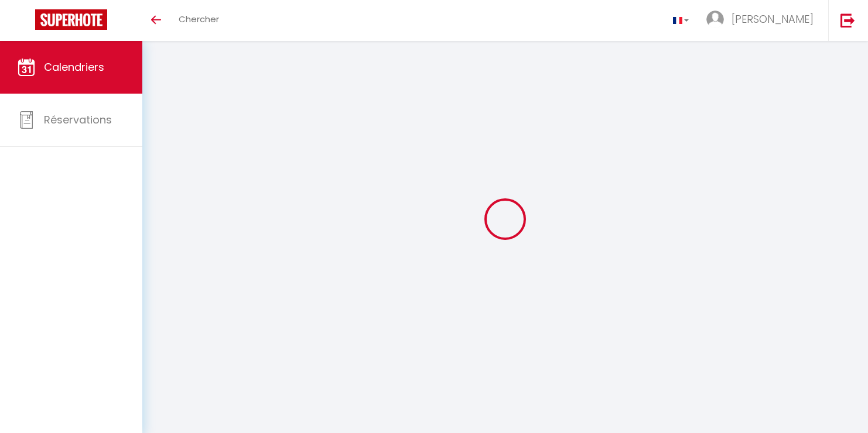 This screenshot has height=433, width=868. I want to click on span: Chercher, so click(198, 19).